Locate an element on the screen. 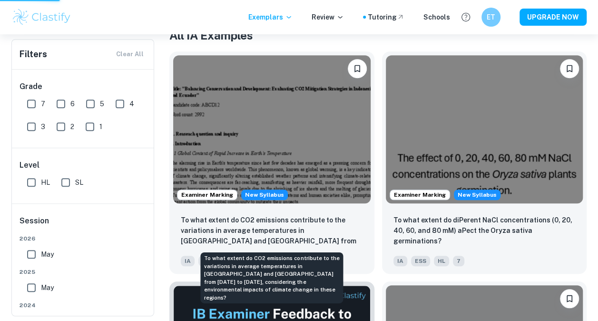 This screenshot has height=321, width=598. span: 3 is located at coordinates (43, 127).